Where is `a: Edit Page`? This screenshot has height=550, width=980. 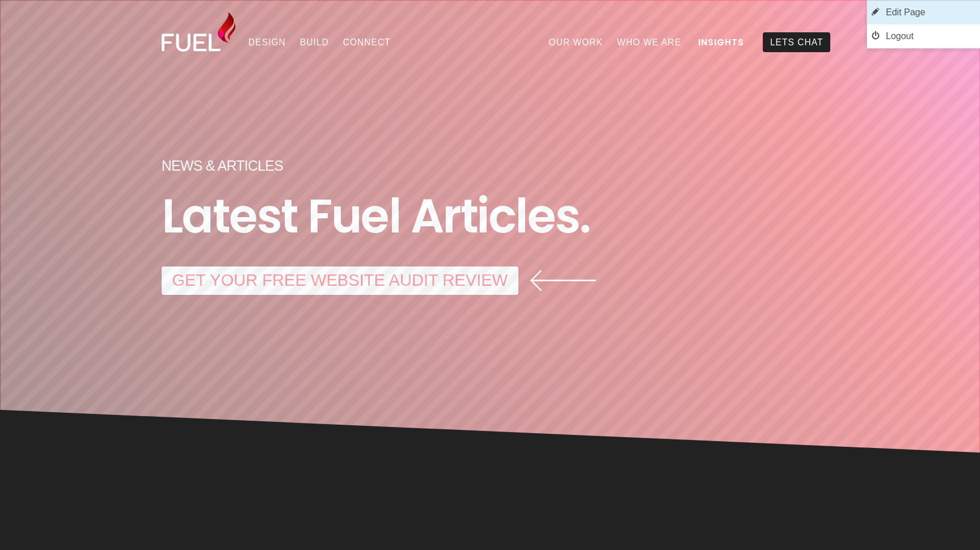 a: Edit Page is located at coordinates (923, 12).